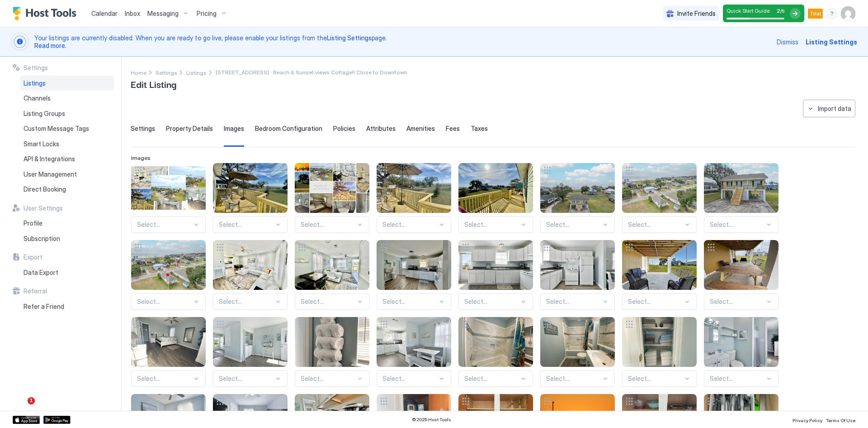 This screenshot has height=428, width=868. I want to click on a: User Management, so click(66, 174).